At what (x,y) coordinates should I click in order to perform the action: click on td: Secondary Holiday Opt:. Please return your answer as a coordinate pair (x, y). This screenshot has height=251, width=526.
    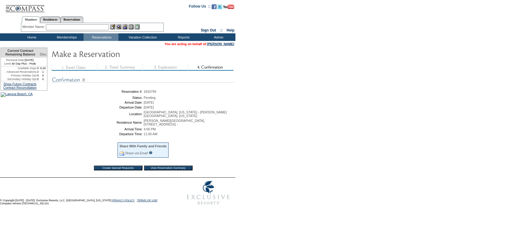
    Looking at the image, I should click on (19, 79).